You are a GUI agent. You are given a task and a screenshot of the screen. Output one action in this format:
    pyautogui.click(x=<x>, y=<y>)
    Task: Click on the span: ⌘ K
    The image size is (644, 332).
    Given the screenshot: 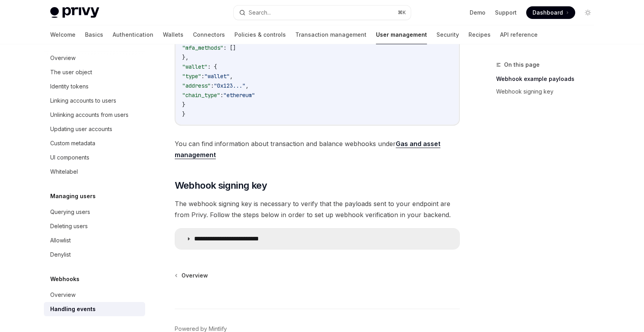 What is the action you would take?
    pyautogui.click(x=402, y=13)
    